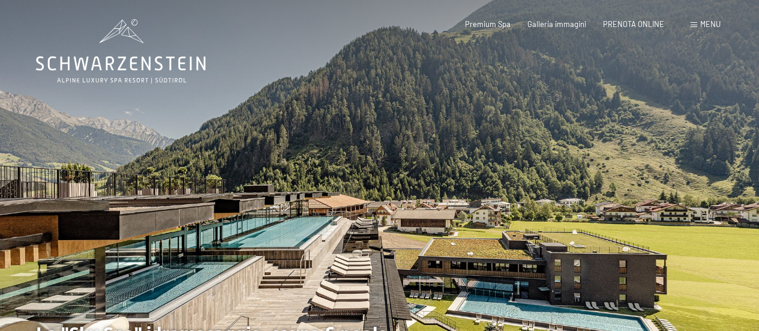 The width and height of the screenshot is (759, 331). Describe the element at coordinates (634, 24) in the screenshot. I see `span: PRENOTA ONLINE` at that location.